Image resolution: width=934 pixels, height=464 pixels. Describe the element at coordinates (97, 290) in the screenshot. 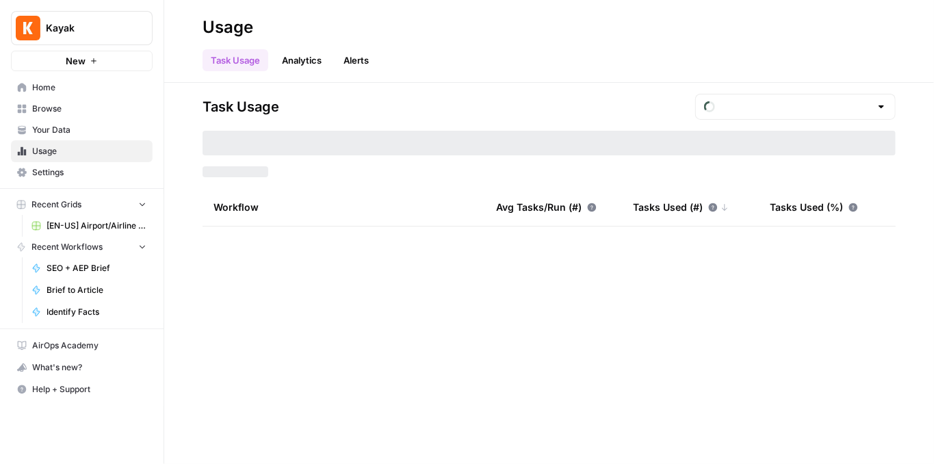

I see `span: Brief to Article` at that location.